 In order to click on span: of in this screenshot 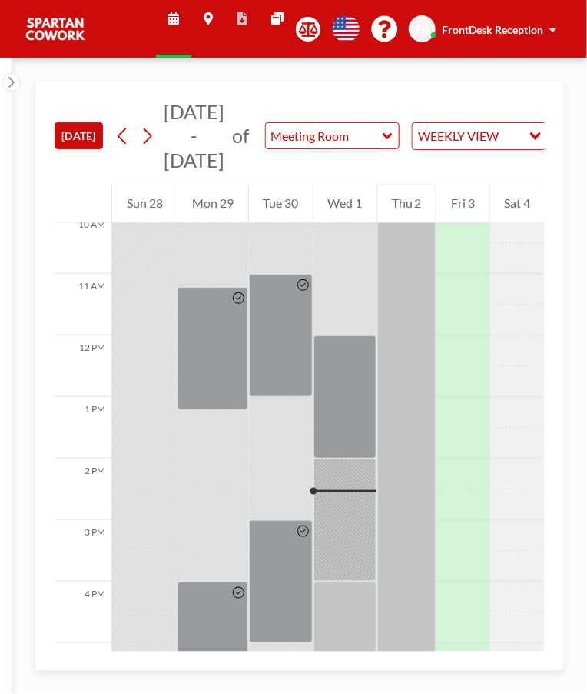, I will do `click(241, 135)`.